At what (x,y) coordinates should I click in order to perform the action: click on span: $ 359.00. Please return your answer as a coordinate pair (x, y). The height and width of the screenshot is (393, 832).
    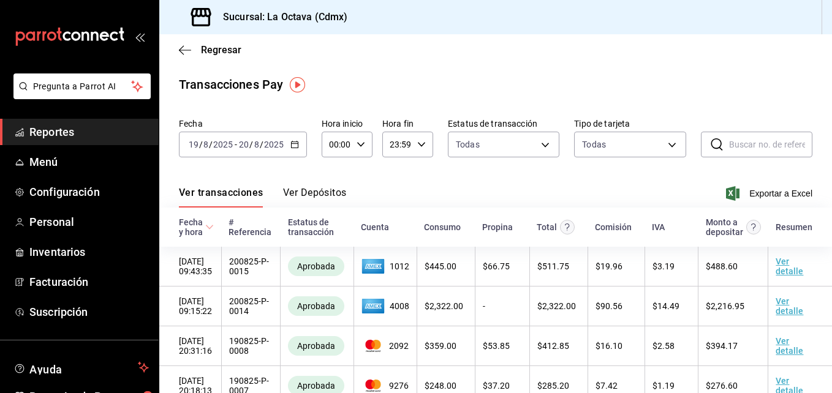
    Looking at the image, I should click on (440, 346).